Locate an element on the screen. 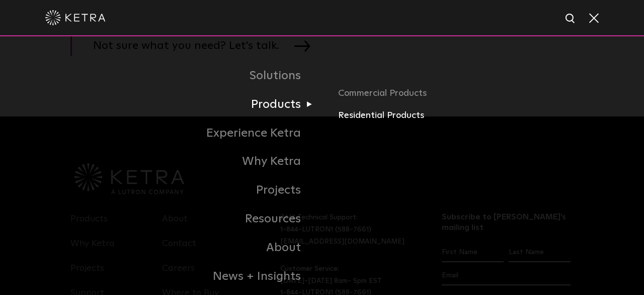 This screenshot has width=644, height=295. a: Resources is located at coordinates (196, 218).